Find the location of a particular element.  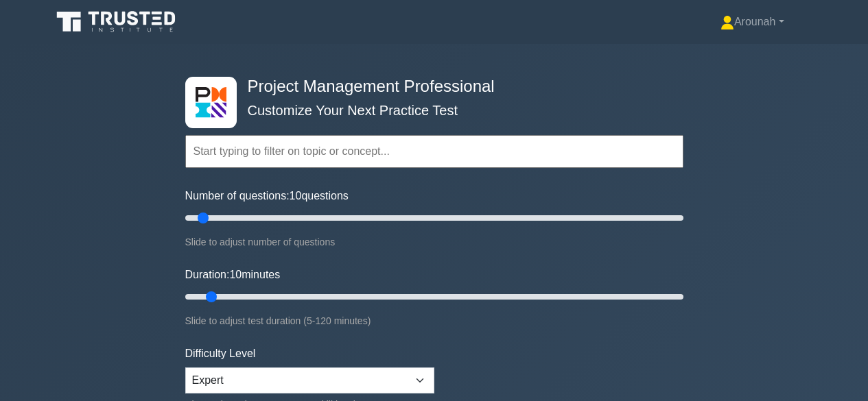

div: Slide to adjust number of questions is located at coordinates (434, 242).